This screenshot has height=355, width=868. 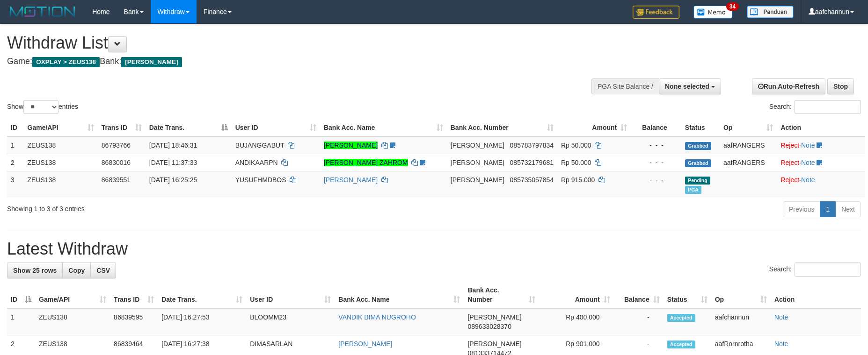 What do you see at coordinates (134, 295) in the screenshot?
I see `th: Trans ID: activate to sort column ascending` at bounding box center [134, 295].